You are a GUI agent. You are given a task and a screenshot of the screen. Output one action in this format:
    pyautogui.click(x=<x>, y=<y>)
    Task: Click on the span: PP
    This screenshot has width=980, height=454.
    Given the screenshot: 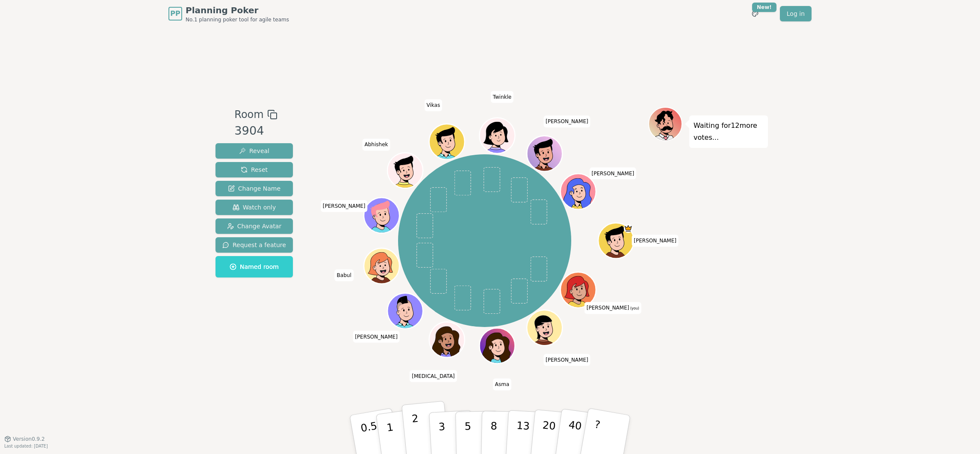 What is the action you would take?
    pyautogui.click(x=175, y=14)
    